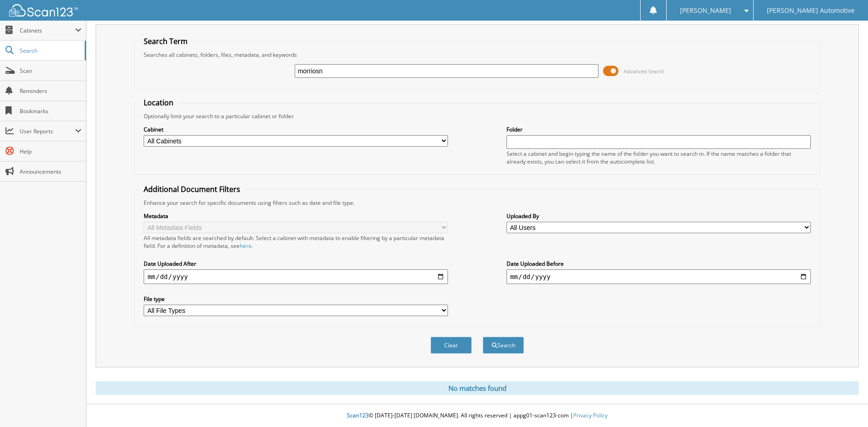  Describe the element at coordinates (658, 216) in the screenshot. I see `label: Uploaded By` at that location.